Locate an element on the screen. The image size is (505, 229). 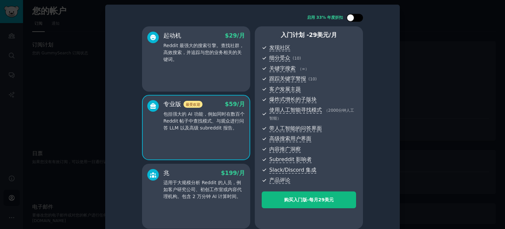
font: 最受欢迎 is located at coordinates (193, 104).